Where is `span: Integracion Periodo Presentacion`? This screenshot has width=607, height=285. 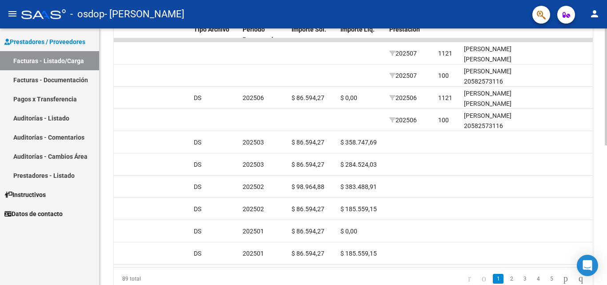
span: Integracion Periodo Presentacion is located at coordinates (261, 29).